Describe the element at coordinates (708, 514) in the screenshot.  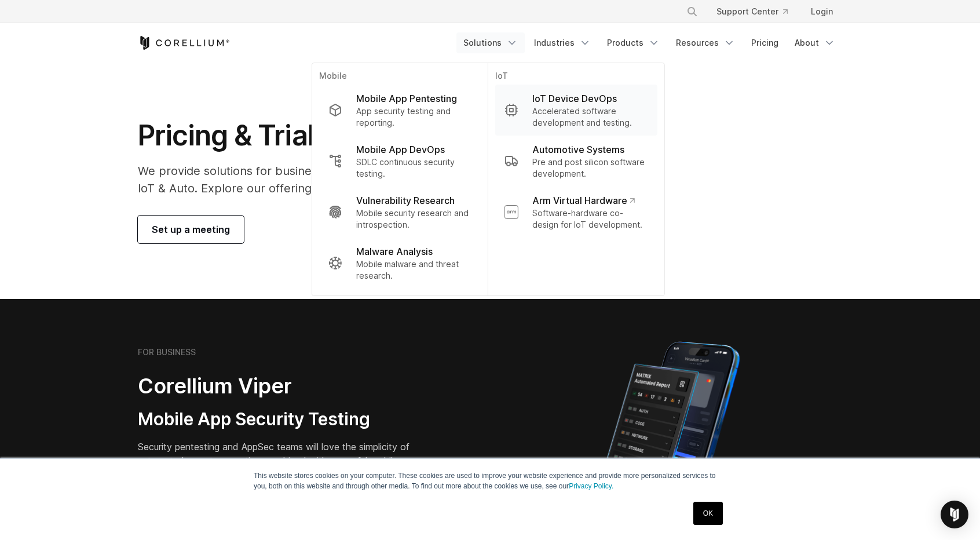
I see `a: OK` at that location.